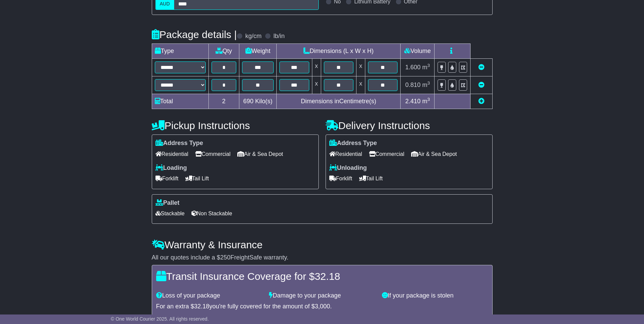 This screenshot has height=324, width=644. I want to click on td: Volume, so click(418, 51).